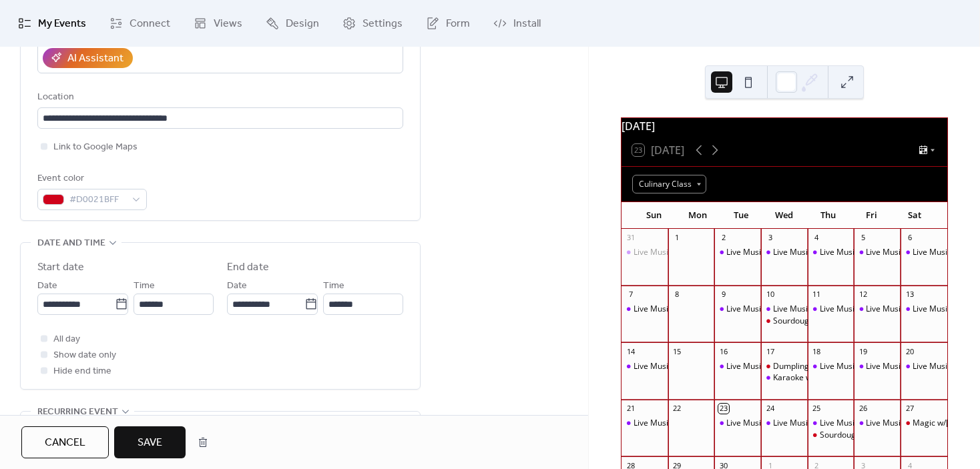 The image size is (980, 469). What do you see at coordinates (769, 294) in the screenshot?
I see `div: 10` at bounding box center [769, 294].